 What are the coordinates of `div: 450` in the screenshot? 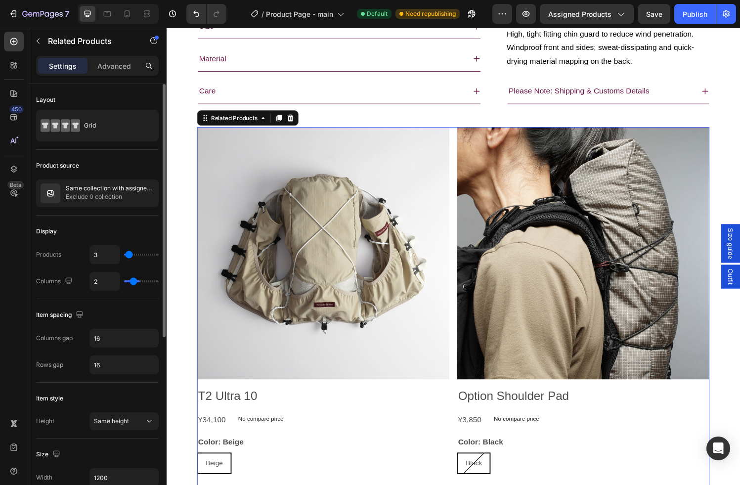 It's located at (16, 109).